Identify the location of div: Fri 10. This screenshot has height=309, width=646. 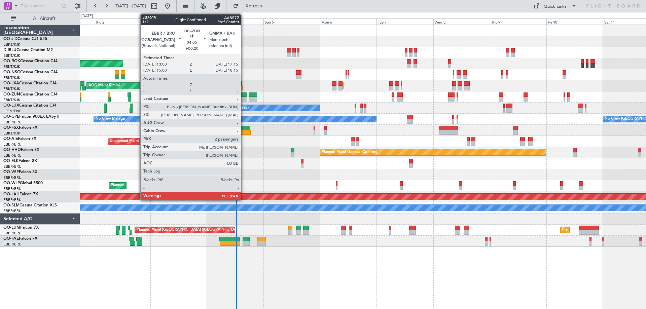
(575, 22).